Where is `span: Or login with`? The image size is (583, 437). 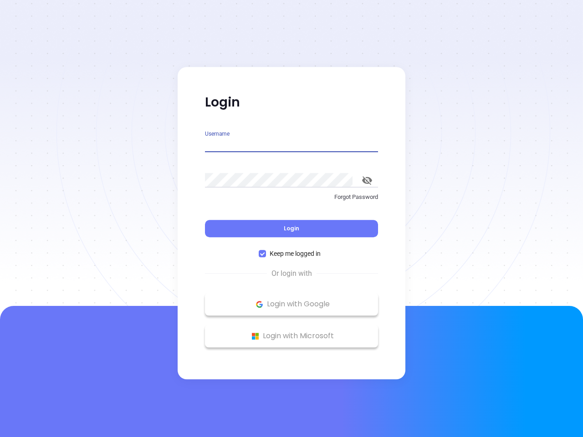
span: Or login with is located at coordinates (292, 274).